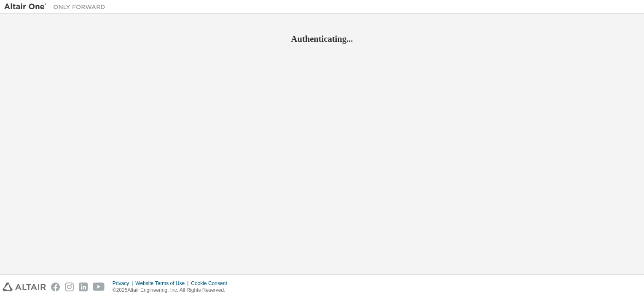  What do you see at coordinates (211, 283) in the screenshot?
I see `div: Cookie Consent` at bounding box center [211, 283].